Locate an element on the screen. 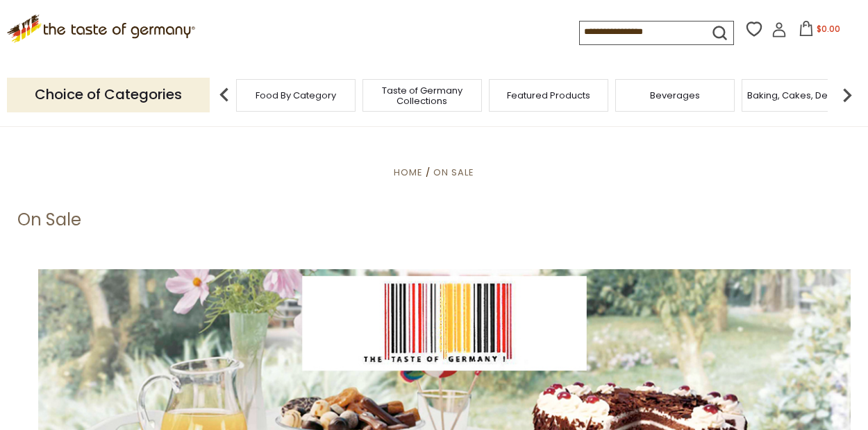  h1: On Sale is located at coordinates (49, 220).